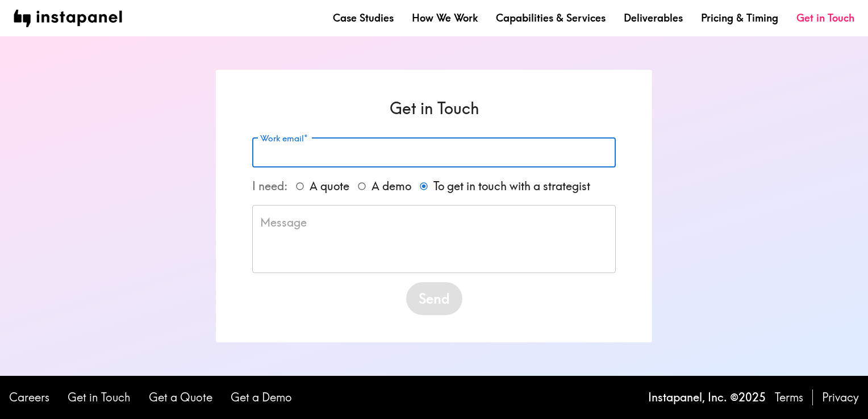  What do you see at coordinates (445, 18) in the screenshot?
I see `a: How We Work` at bounding box center [445, 18].